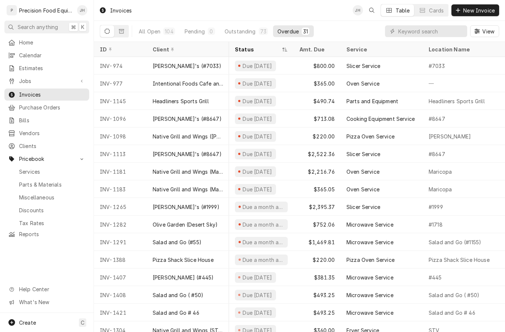 The height and width of the screenshot is (332, 505). What do you see at coordinates (47, 146) in the screenshot?
I see `a: Clients` at bounding box center [47, 146].